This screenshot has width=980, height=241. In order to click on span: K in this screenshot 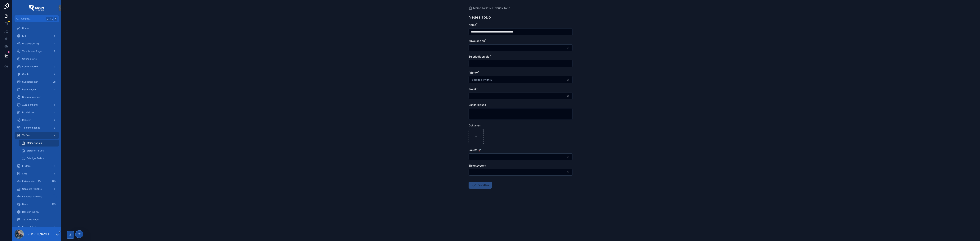, I will do `click(56, 19)`.